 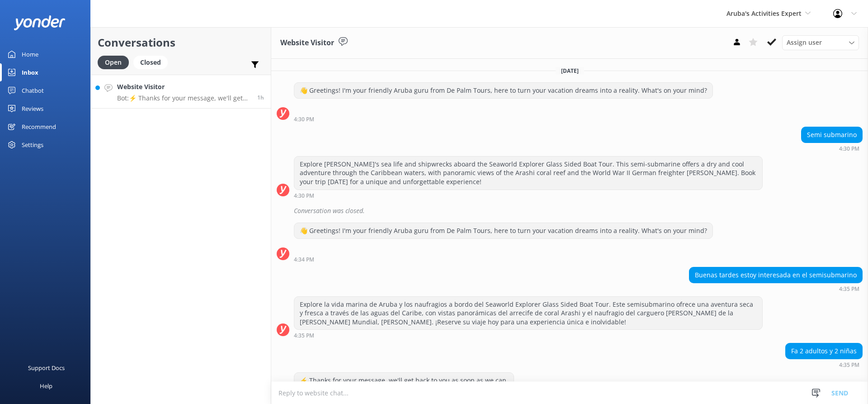 I want to click on div: Assign User, so click(x=820, y=43).